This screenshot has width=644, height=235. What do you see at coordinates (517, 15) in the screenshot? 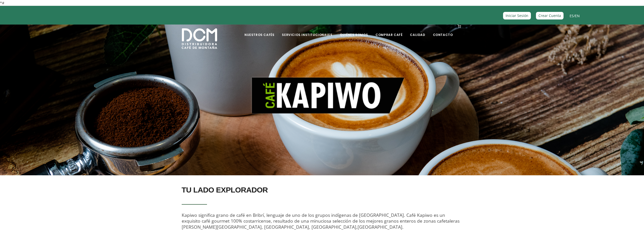
I see `a: Iniciar Sesión` at bounding box center [517, 15].